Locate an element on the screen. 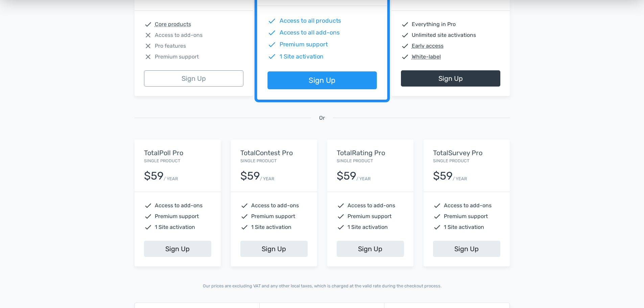  abbr: White-label is located at coordinates (426, 57).